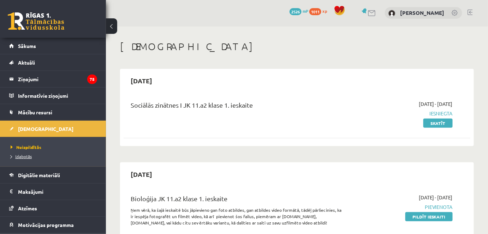  What do you see at coordinates (403, 113) in the screenshot?
I see `span: Iesniegta` at bounding box center [403, 113].